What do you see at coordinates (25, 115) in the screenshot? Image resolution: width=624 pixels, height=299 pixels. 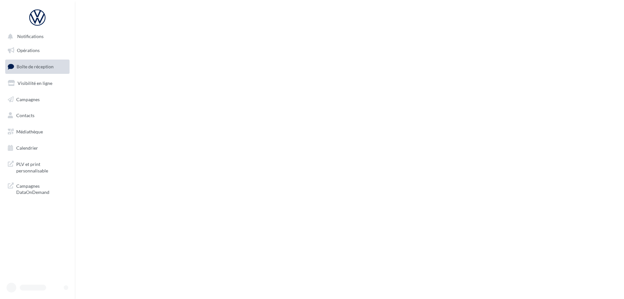 I see `span: Contacts` at bounding box center [25, 115].